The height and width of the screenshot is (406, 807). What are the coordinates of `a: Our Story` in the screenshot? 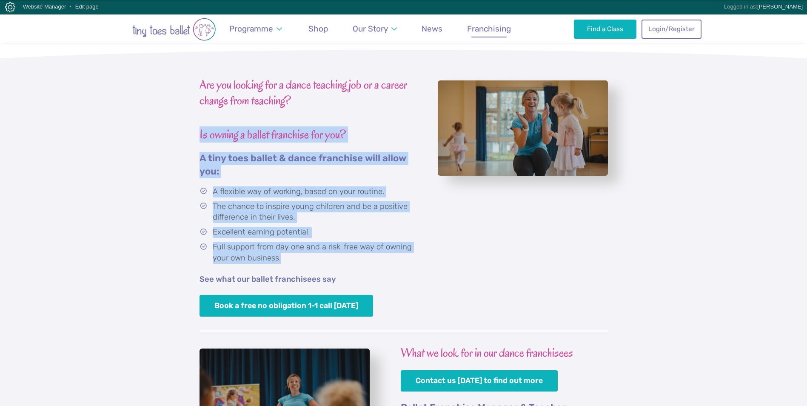 It's located at (374, 28).